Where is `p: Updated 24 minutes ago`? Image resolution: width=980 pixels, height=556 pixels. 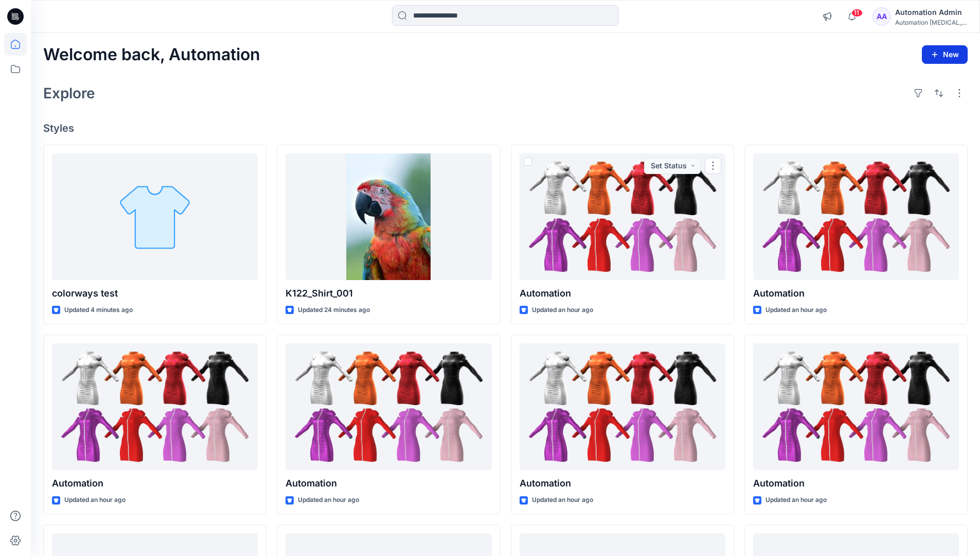 p: Updated 24 minutes ago is located at coordinates (334, 310).